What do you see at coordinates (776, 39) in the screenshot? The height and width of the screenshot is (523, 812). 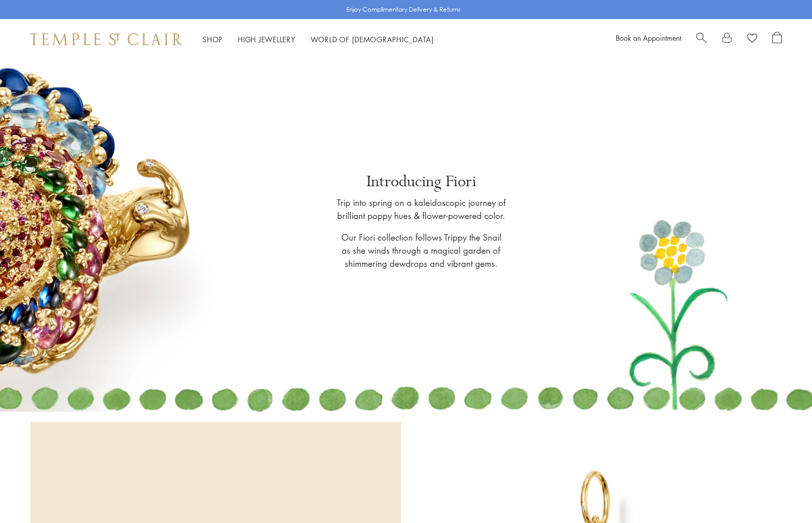 I see `a: Open Shopping Bag` at bounding box center [776, 39].